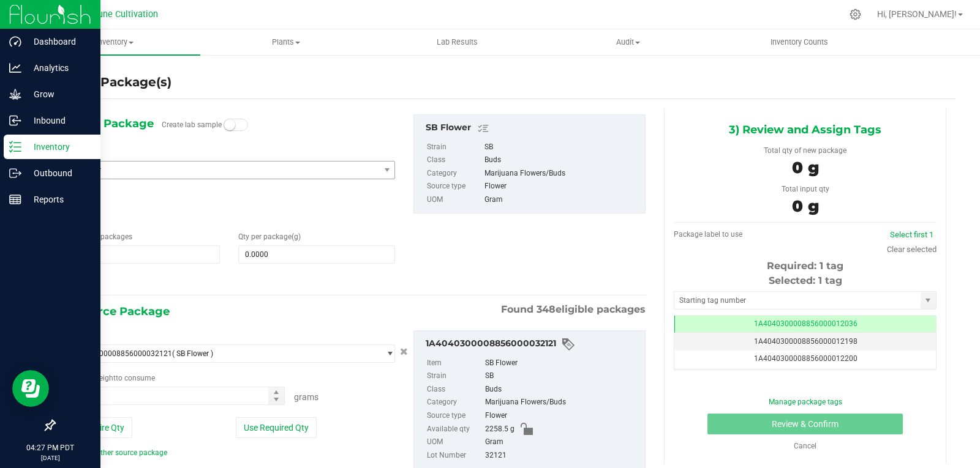 The image size is (980, 468). Describe the element at coordinates (805, 324) in the screenshot. I see `span: 1A4040300008856000012036` at that location.